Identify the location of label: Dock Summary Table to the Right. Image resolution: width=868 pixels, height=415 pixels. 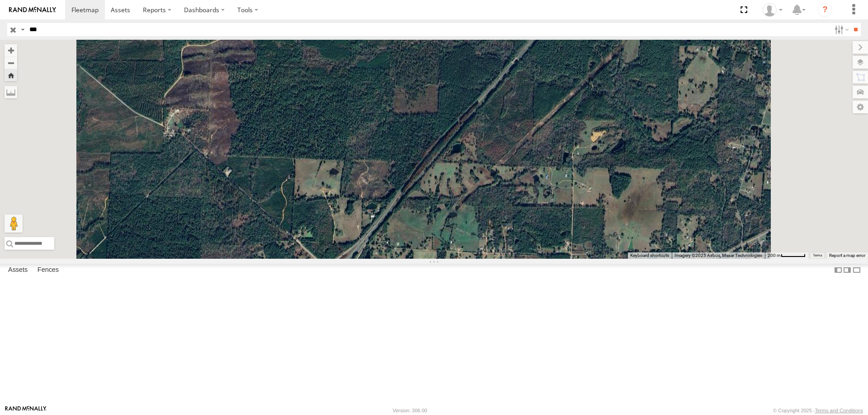
(847, 270).